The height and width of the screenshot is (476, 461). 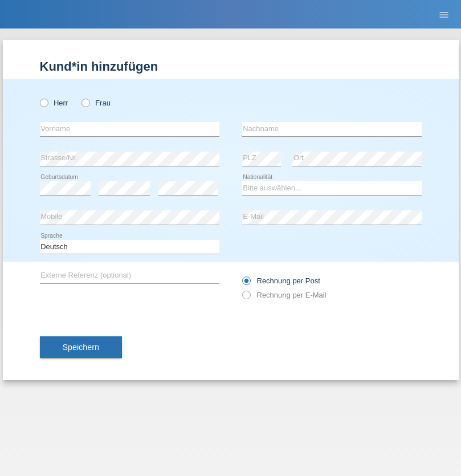 What do you see at coordinates (444, 14) in the screenshot?
I see `a: menu` at bounding box center [444, 14].